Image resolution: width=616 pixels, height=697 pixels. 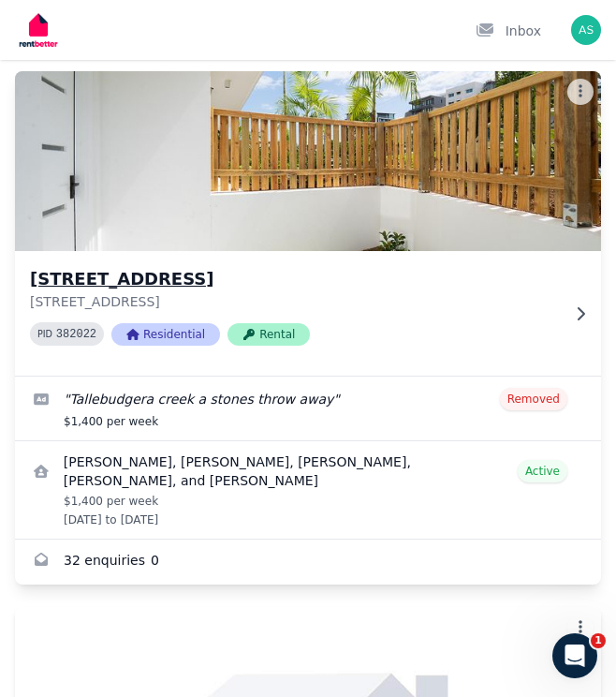 What do you see at coordinates (45, 333) in the screenshot?
I see `small: PID` at bounding box center [45, 333].